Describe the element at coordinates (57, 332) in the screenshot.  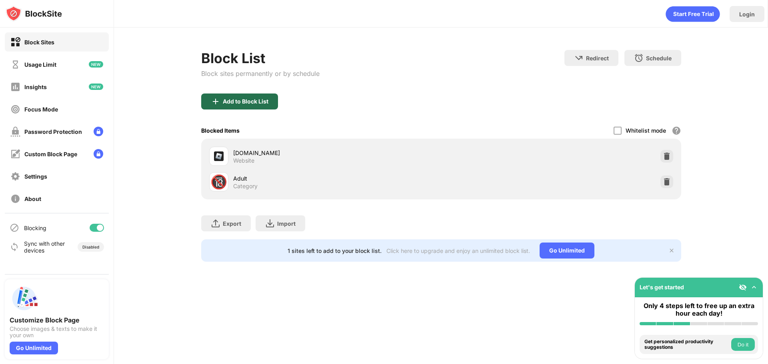
I see `div: Choose images & texts to make it your own` at that location.